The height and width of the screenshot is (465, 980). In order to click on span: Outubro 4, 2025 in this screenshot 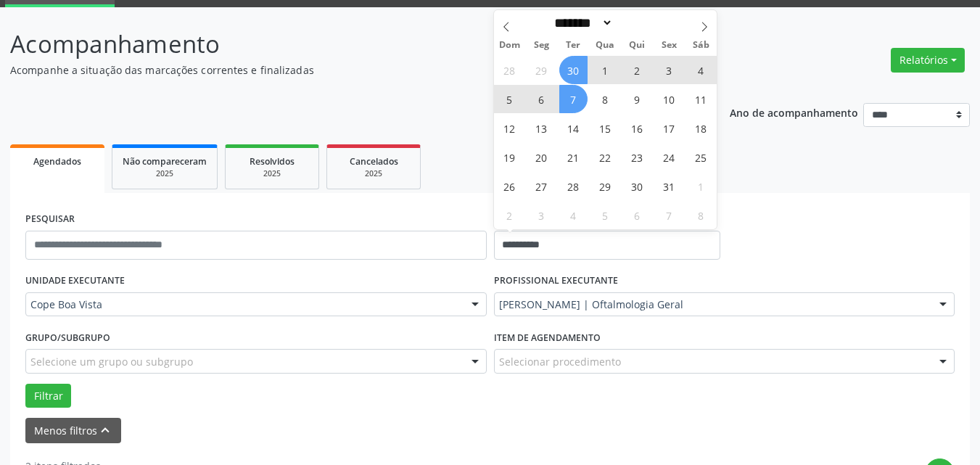, I will do `click(700, 69)`.